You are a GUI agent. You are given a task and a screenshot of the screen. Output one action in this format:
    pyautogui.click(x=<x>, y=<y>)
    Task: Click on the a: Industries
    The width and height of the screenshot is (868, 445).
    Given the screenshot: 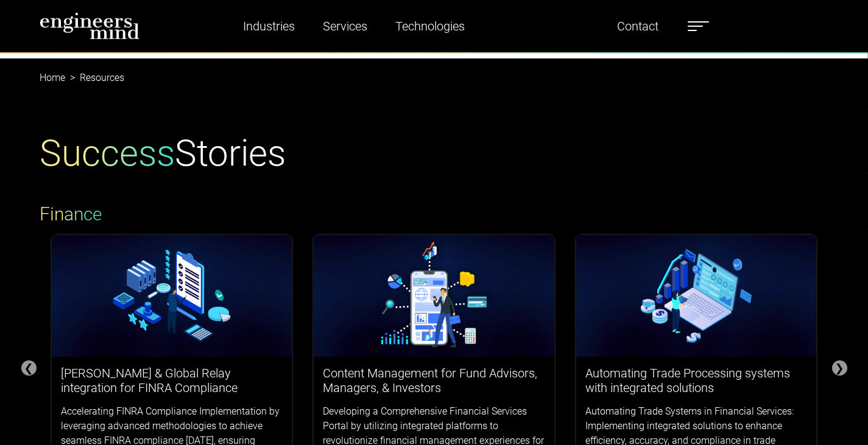 What is the action you would take?
    pyautogui.click(x=269, y=26)
    